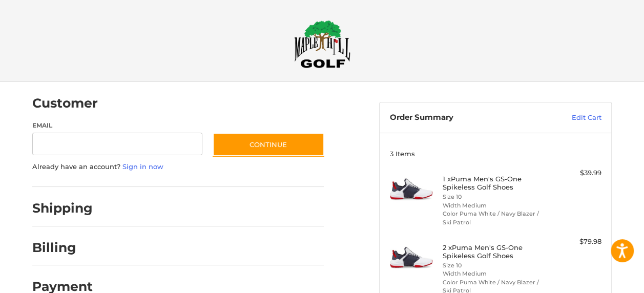  Describe the element at coordinates (461, 118) in the screenshot. I see `h3: Order Summary` at that location.